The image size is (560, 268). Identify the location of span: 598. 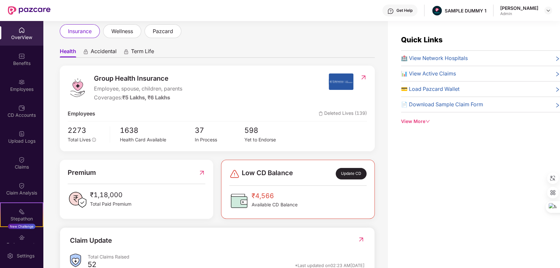
(269, 130).